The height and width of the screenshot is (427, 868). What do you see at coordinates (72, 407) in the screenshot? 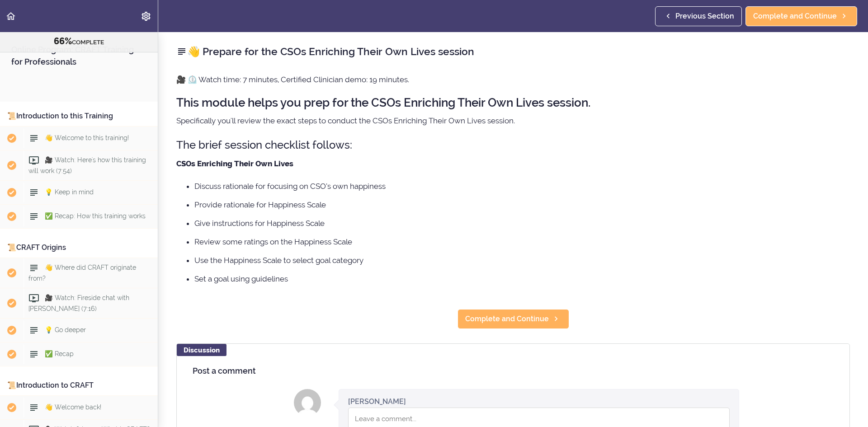
I see `span: 👋 Welcome back!` at bounding box center [72, 407].